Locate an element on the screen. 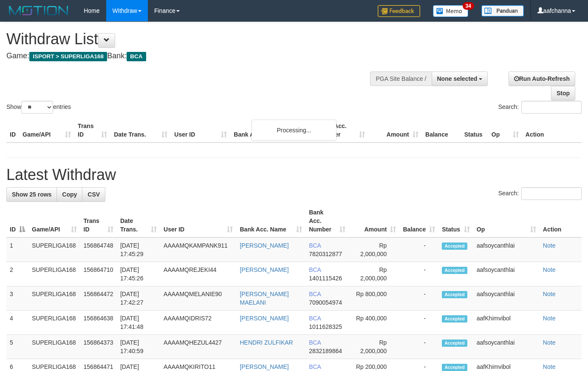 The height and width of the screenshot is (371, 588). th: Date Trans. is located at coordinates (141, 130).